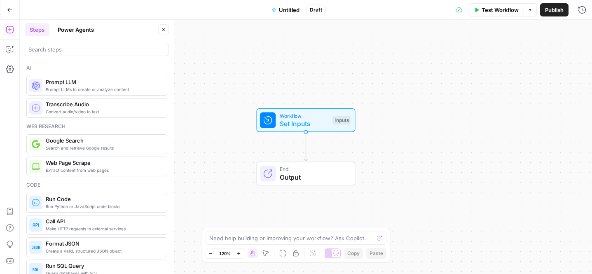 This screenshot has height=274, width=592. I want to click on span: Test Workflow, so click(501, 10).